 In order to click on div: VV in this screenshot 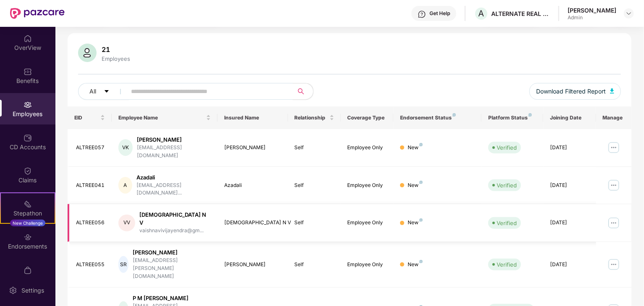, I will do `click(126, 223)`.